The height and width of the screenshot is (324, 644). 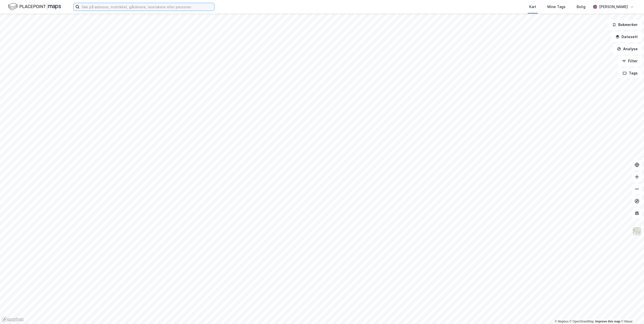 I want to click on a: Improve this map, so click(x=608, y=322).